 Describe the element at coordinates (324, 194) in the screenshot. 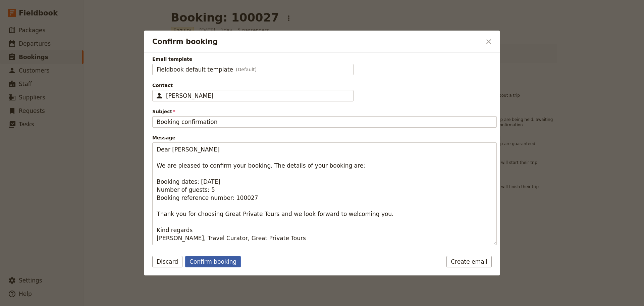

I see `textarea: Message` at that location.